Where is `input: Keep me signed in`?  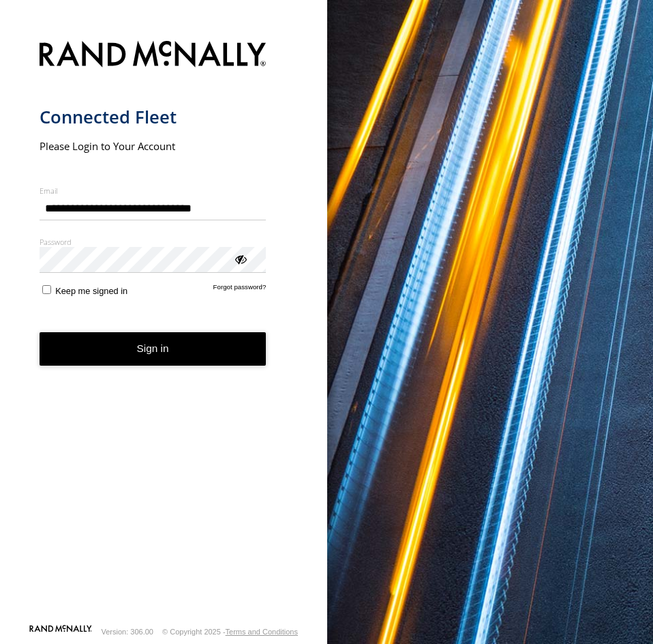 input: Keep me signed in is located at coordinates (47, 289).